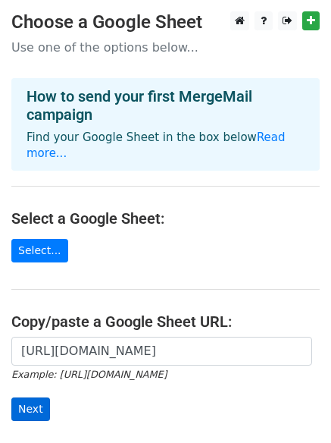 The height and width of the screenshot is (443, 331). I want to click on input: Paste your Google Sheet URL here, so click(161, 351).